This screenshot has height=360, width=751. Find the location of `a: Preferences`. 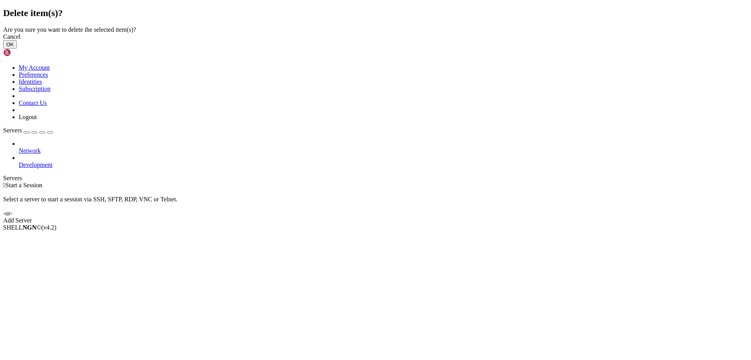

a: Preferences is located at coordinates (33, 74).